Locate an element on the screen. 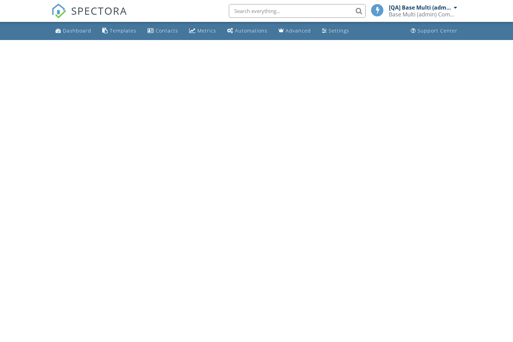  div: Metrics is located at coordinates (207, 30).